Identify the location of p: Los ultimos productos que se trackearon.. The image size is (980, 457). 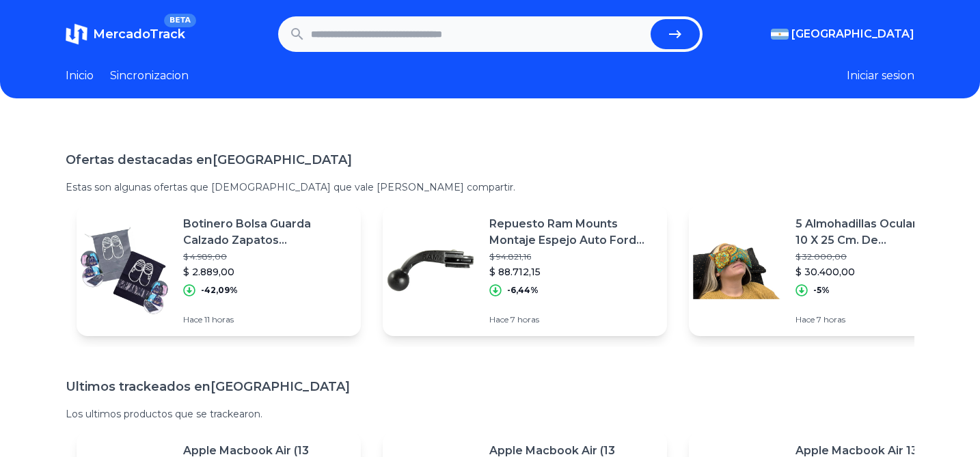
(490, 414).